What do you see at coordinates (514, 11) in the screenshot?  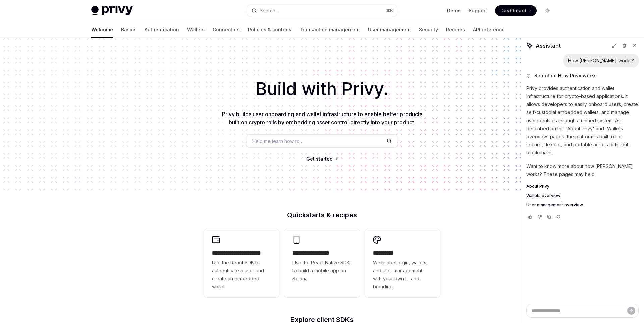 I see `span: Dashboard` at bounding box center [514, 11].